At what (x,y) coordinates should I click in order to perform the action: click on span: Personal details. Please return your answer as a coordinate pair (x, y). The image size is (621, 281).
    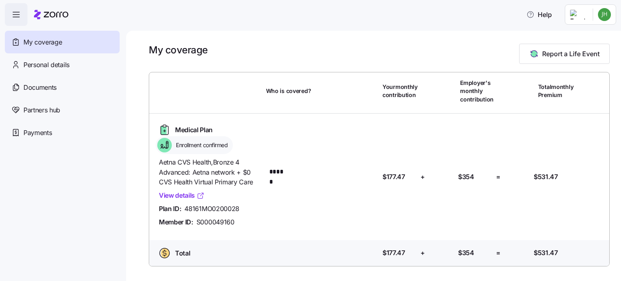
    Looking at the image, I should click on (46, 65).